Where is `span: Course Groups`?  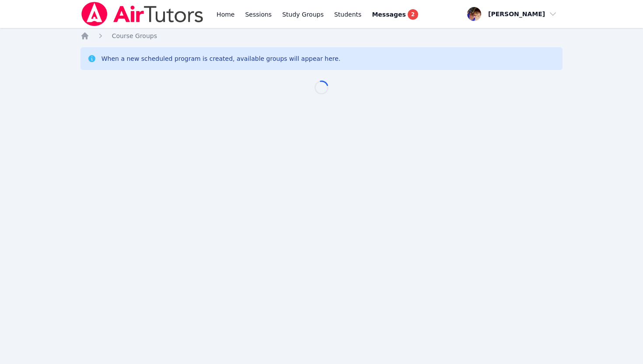 span: Course Groups is located at coordinates (134, 36).